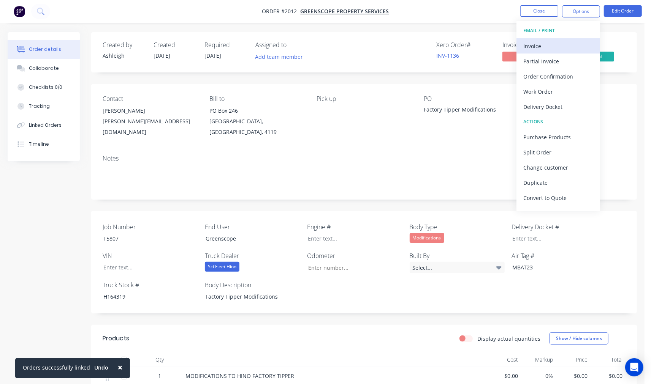 The height and width of the screenshot is (384, 651). Describe the element at coordinates (46, 87) in the screenshot. I see `div: Checklists 0/0` at that location.